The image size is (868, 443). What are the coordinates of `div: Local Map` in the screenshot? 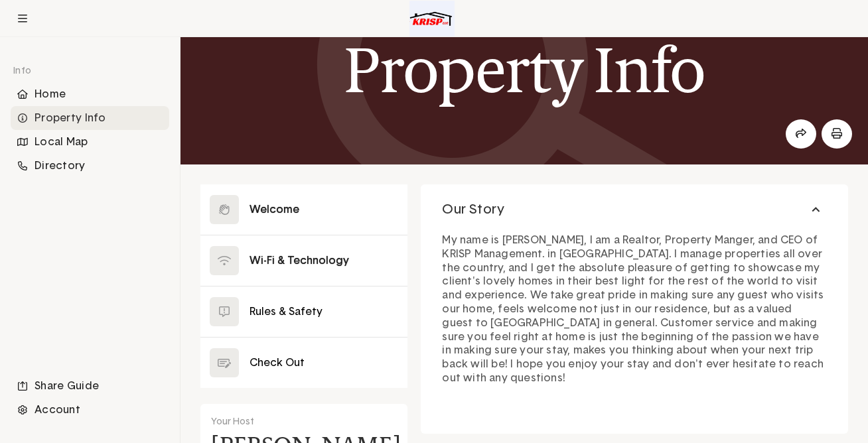 It's located at (89, 142).